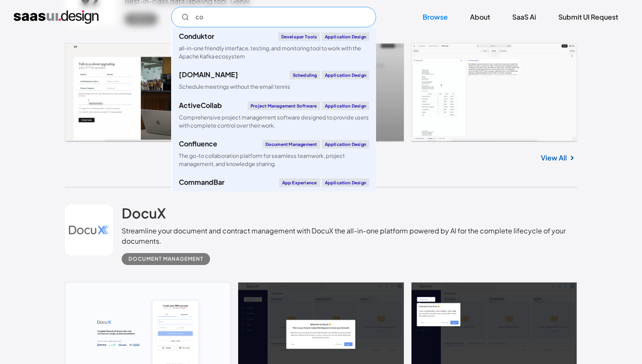 The height and width of the screenshot is (364, 642). What do you see at coordinates (349, 236) in the screenshot?
I see `div: Streamline your document and contract management with DocuX the all-in-one platform powered by AI...` at bounding box center [349, 236].